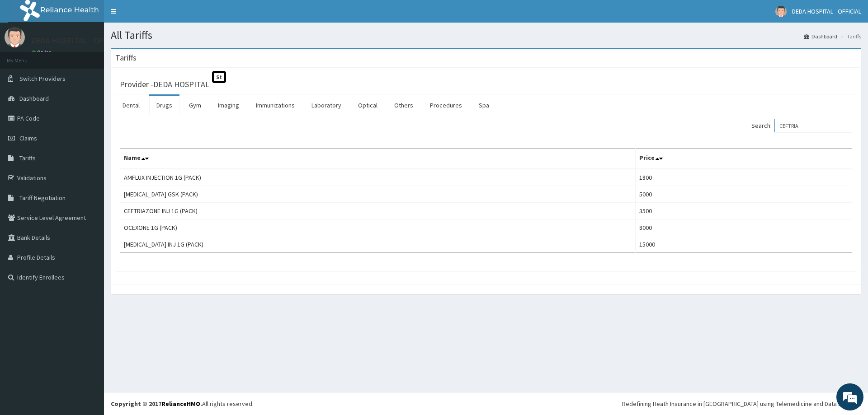 This screenshot has width=868, height=415. I want to click on strong: Copyright © 2017 ., so click(157, 404).